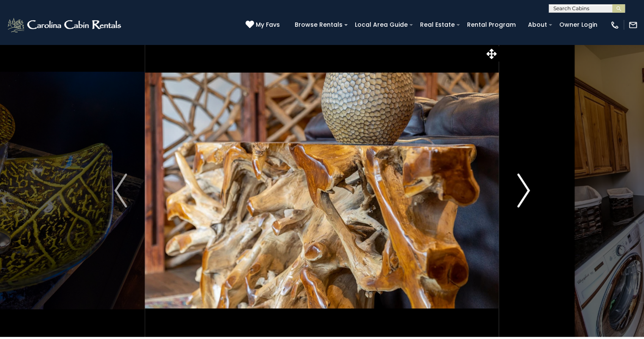 Image resolution: width=644 pixels, height=339 pixels. What do you see at coordinates (319, 24) in the screenshot?
I see `a: Browse Rentals` at bounding box center [319, 24].